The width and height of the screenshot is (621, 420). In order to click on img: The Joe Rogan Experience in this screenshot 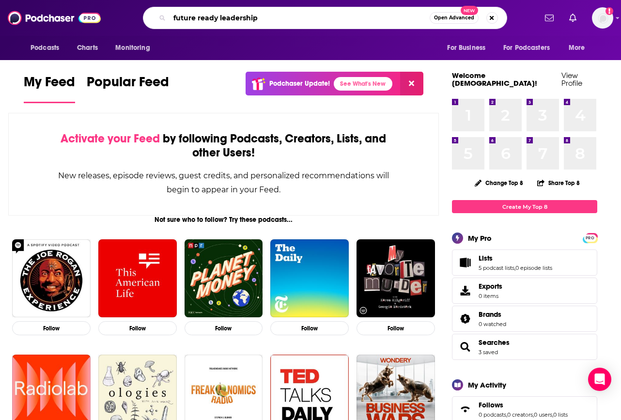, I will do `click(51, 279)`.